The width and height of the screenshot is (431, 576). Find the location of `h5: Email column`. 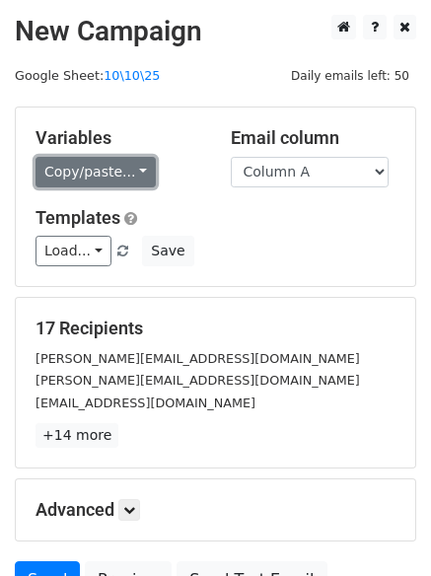

h5: Email column is located at coordinates (314, 138).